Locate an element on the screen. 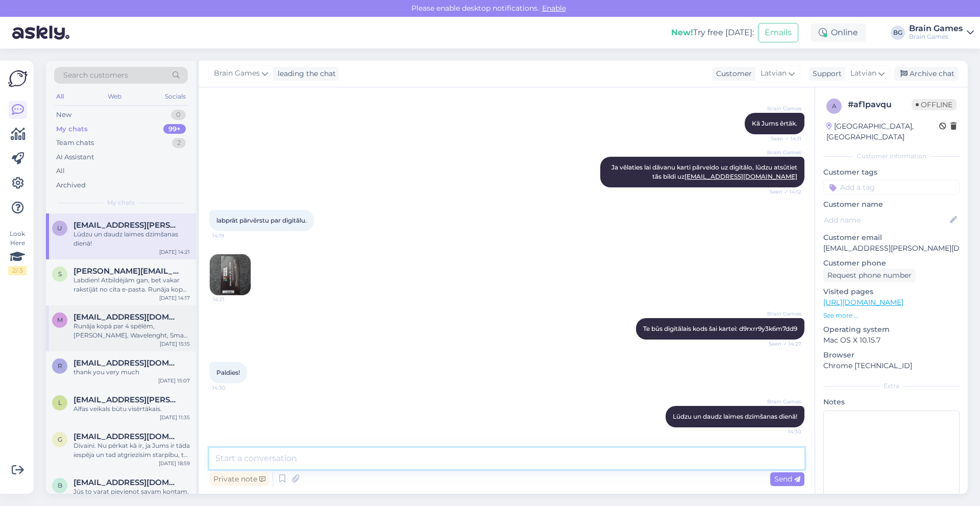  span: a is located at coordinates (834, 105).